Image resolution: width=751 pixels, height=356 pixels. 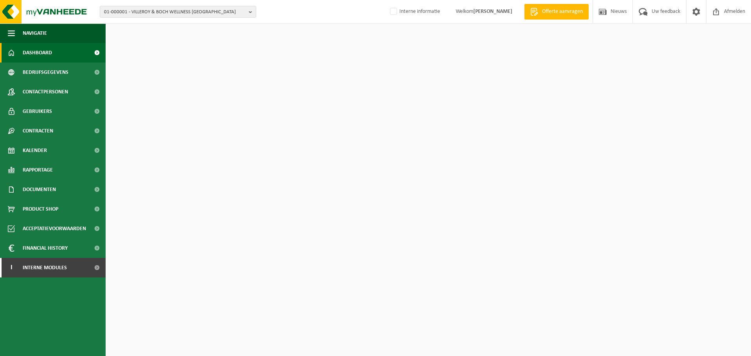 I want to click on span: Financial History, so click(x=45, y=248).